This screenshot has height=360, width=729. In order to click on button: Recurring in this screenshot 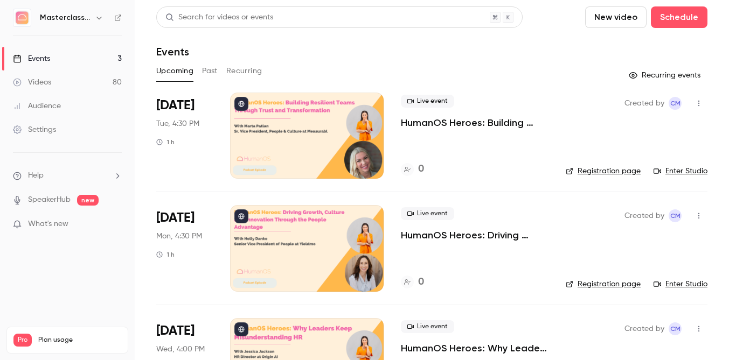, I will do `click(244, 71)`.